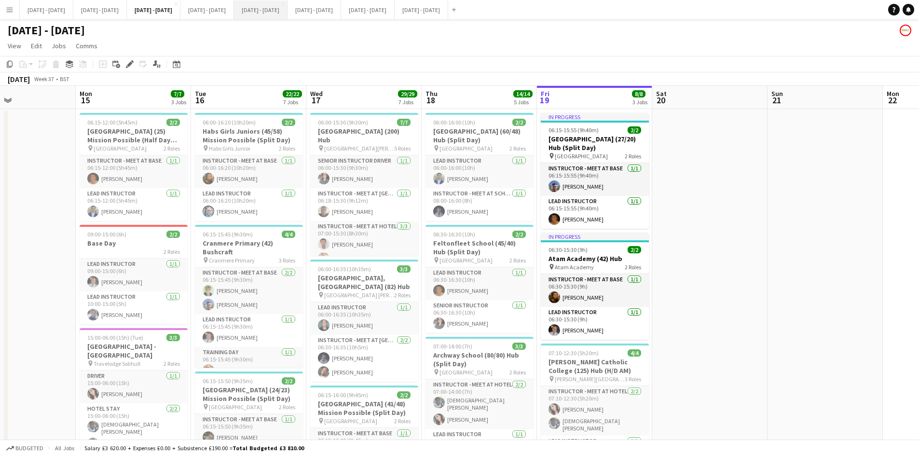 The image size is (919, 456). Describe the element at coordinates (545, 94) in the screenshot. I see `span: Fri` at that location.